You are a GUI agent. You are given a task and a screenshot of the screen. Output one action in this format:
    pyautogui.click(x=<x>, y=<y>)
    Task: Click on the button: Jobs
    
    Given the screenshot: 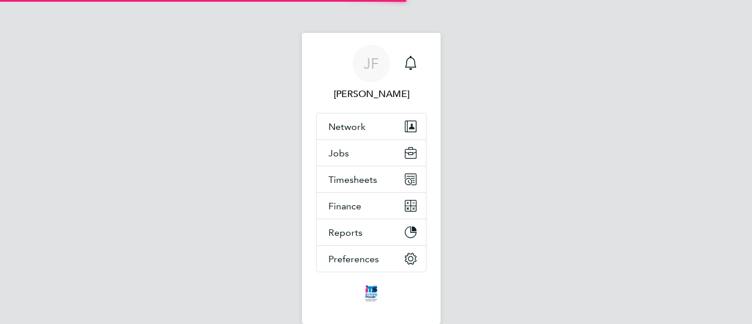 What is the action you would take?
    pyautogui.click(x=371, y=153)
    